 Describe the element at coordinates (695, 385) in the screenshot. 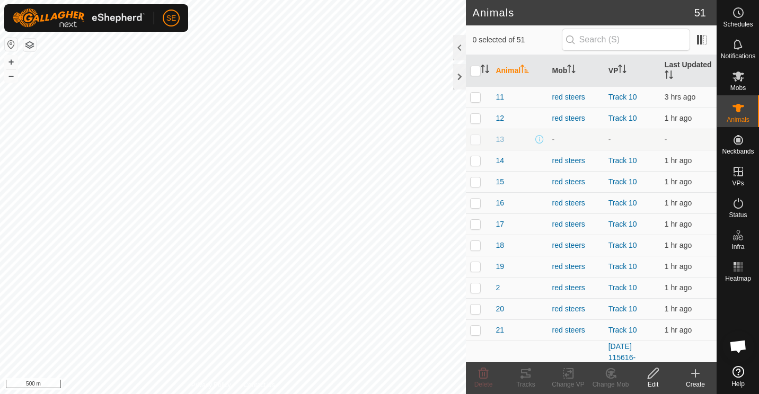

I see `div: Create` at that location.